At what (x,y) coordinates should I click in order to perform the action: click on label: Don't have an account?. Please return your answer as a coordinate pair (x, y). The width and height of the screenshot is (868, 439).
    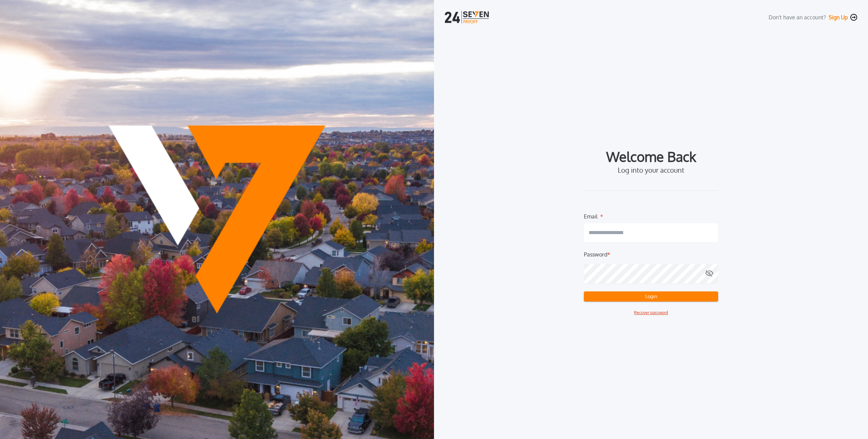
    Looking at the image, I should click on (797, 17).